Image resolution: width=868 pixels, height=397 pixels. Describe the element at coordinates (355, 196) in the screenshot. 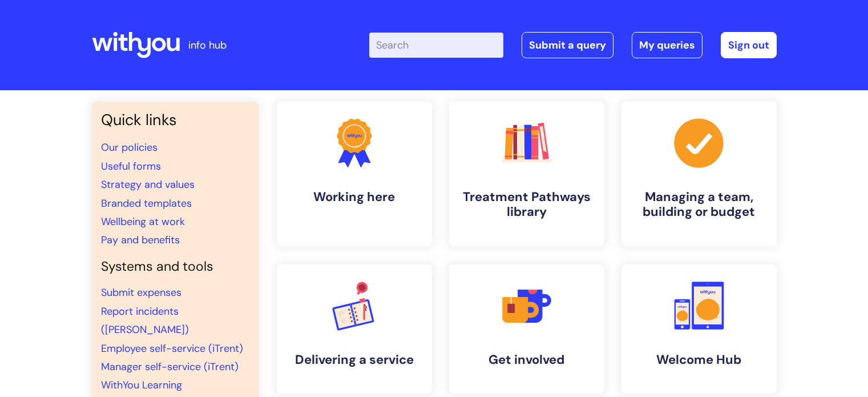

I see `h4: Working here` at that location.